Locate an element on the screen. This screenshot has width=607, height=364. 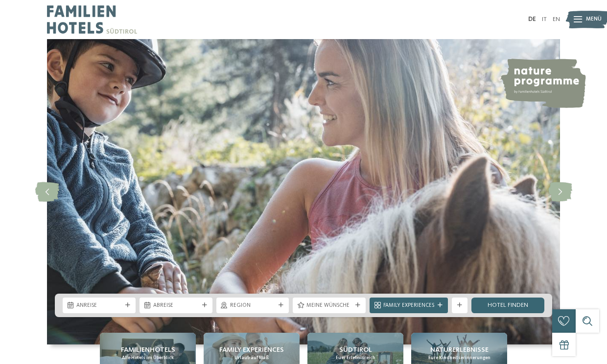
a: nature programme by Familienhotels Südtirol is located at coordinates (542, 83).